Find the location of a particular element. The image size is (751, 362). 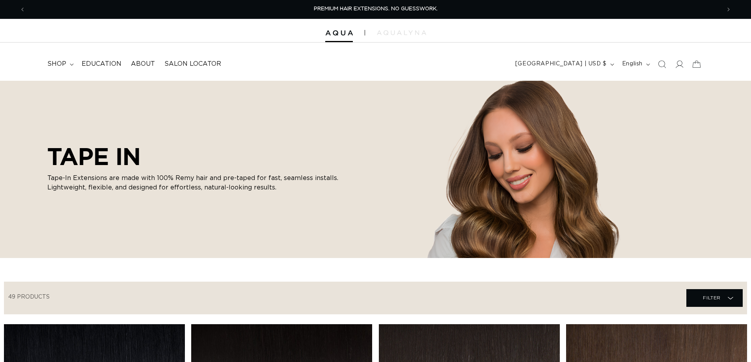

span: Education is located at coordinates (101, 64).